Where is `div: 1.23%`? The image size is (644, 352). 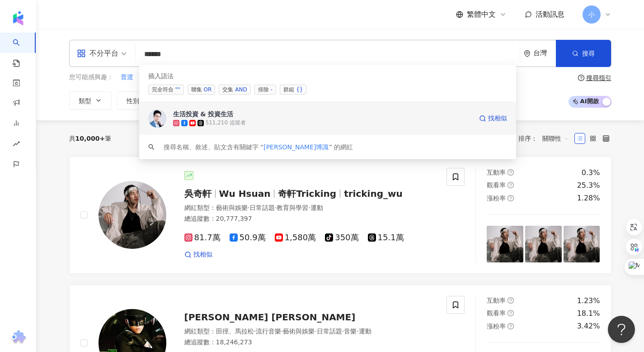 div: 1.23% is located at coordinates (588, 301).